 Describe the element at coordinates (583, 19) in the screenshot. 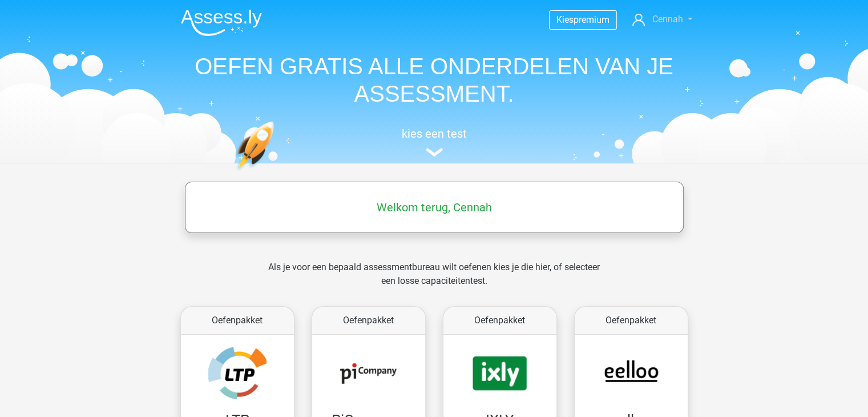

I see `a: Kiespremium` at that location.